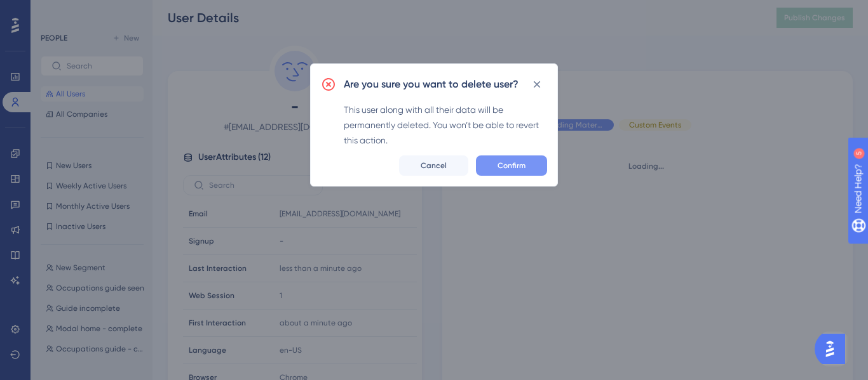  I want to click on span: Confirm, so click(511, 165).